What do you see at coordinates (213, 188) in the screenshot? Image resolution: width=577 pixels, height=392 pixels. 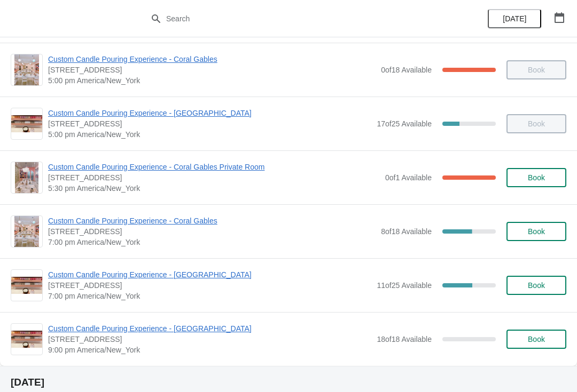 I see `span: 5:30 pm America/New_York` at bounding box center [213, 188].